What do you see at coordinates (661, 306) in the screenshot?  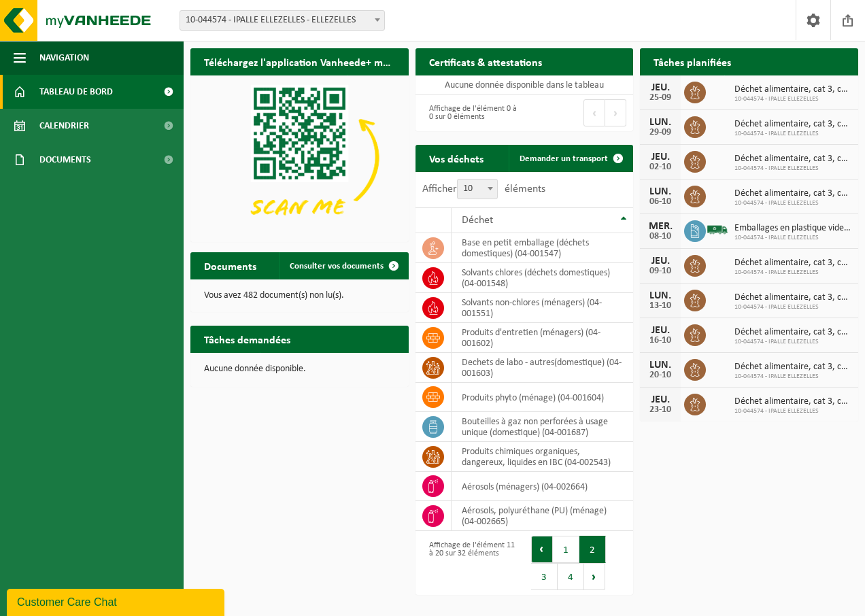 I see `div: 13-10` at bounding box center [661, 306].